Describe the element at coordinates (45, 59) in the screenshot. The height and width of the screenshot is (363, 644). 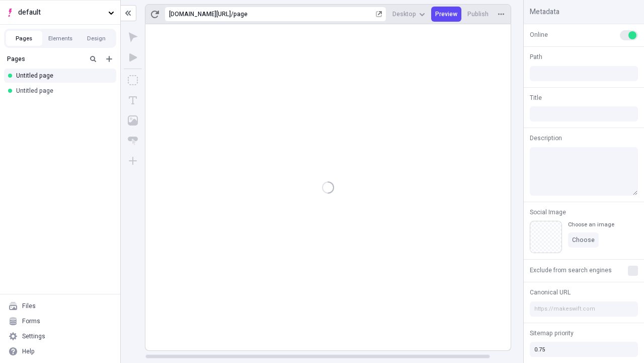
I see `div: Pages` at that location.